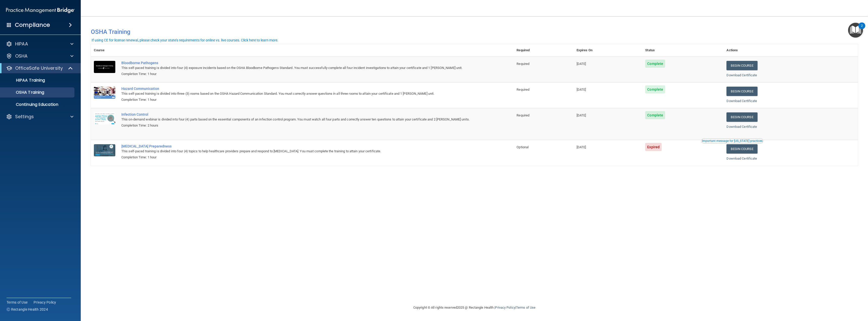 The image size is (868, 321). Describe the element at coordinates (305, 115) in the screenshot. I see `div: Infection Control` at that location.